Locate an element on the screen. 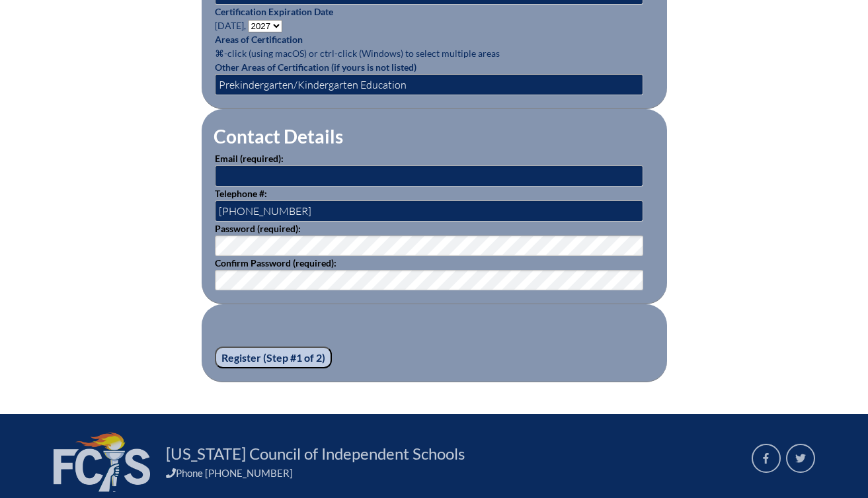 This screenshot has width=868, height=498. img: FCIS_logo_white is located at coordinates (102, 462).